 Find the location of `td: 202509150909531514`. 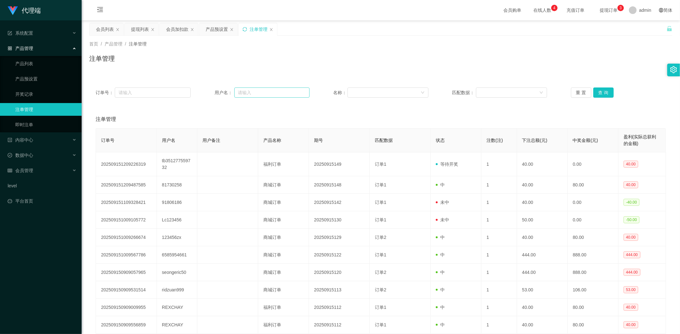

td: 202509150909531514 is located at coordinates (126, 290).